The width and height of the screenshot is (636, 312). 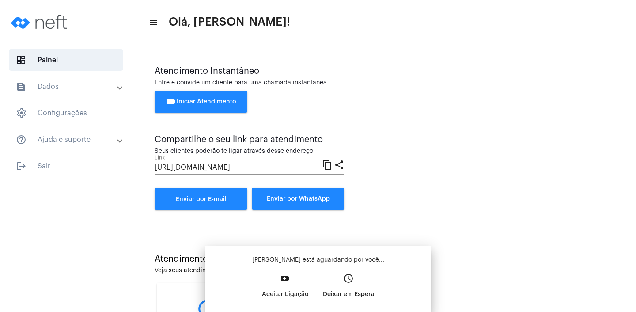 I want to click on img: logo-neft-novo-2.png, so click(x=40, y=22).